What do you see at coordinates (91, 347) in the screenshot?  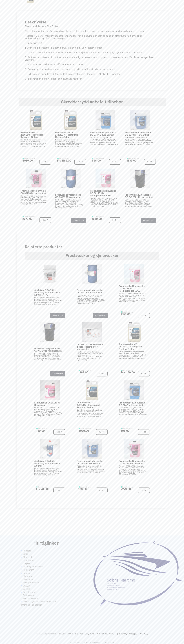 I see `p: CC 8997 - OAT Fleetcool 4-veis teststrips for kjølevæske` at bounding box center [91, 347].